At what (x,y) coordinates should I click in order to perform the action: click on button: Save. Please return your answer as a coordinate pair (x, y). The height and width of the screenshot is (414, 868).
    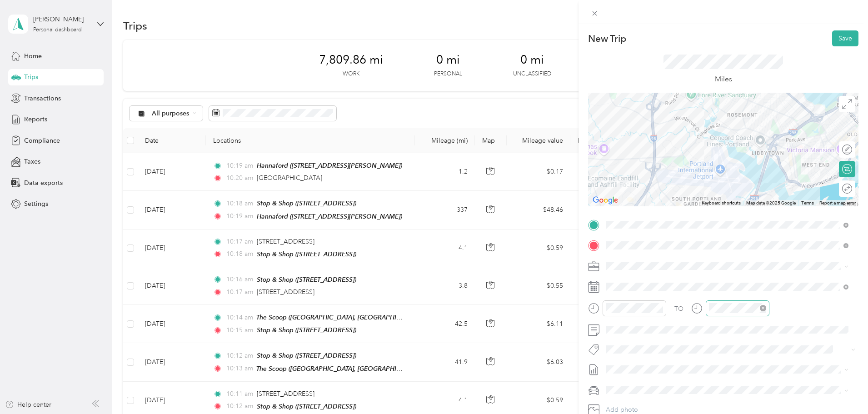
    Looking at the image, I should click on (845, 38).